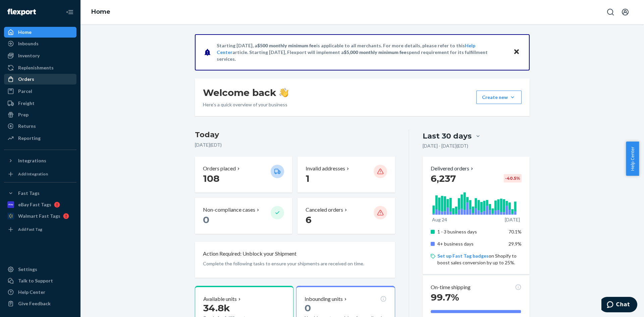 This screenshot has height=317, width=644. Describe the element at coordinates (36, 68) in the screenshot. I see `div: Replenishments` at that location.